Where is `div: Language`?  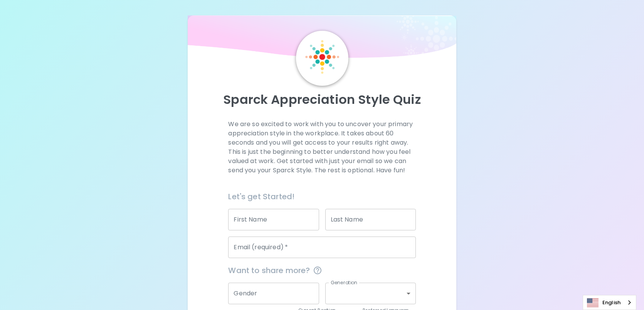 div: Language is located at coordinates (609, 303).